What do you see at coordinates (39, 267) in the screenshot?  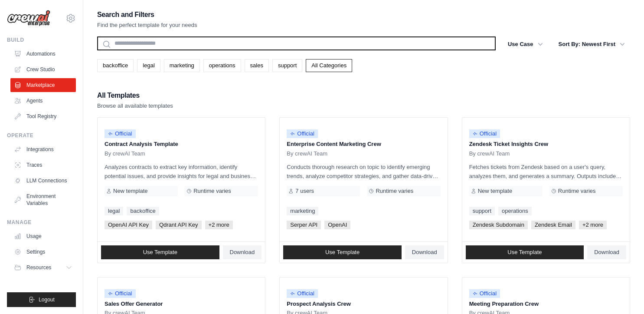 I see `span: Resources` at bounding box center [39, 267].